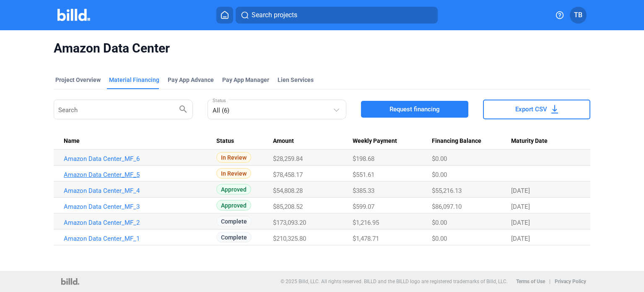  Describe the element at coordinates (72, 141) in the screenshot. I see `span: Name` at that location.